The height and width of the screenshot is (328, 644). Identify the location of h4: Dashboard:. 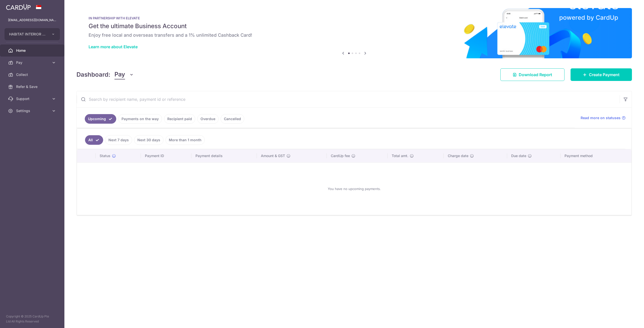
(93, 74).